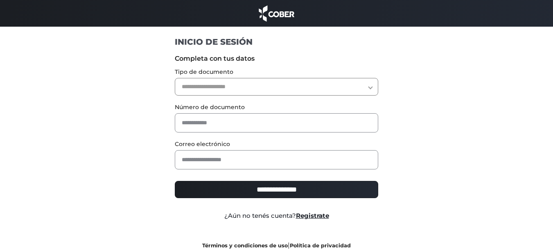 This screenshot has width=553, height=249. Describe the element at coordinates (277, 42) in the screenshot. I see `h1: INICIO DE SESIÓN` at that location.